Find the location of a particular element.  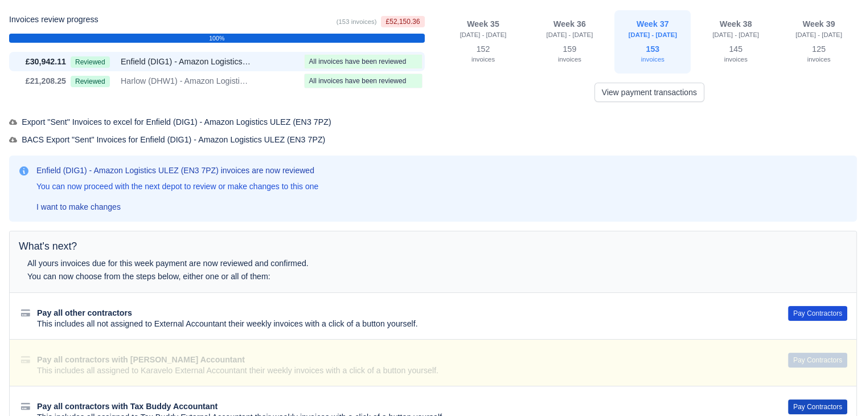

div: All yours invoices due for this week payment are now reviewed and confirmed. is located at coordinates (329, 263).